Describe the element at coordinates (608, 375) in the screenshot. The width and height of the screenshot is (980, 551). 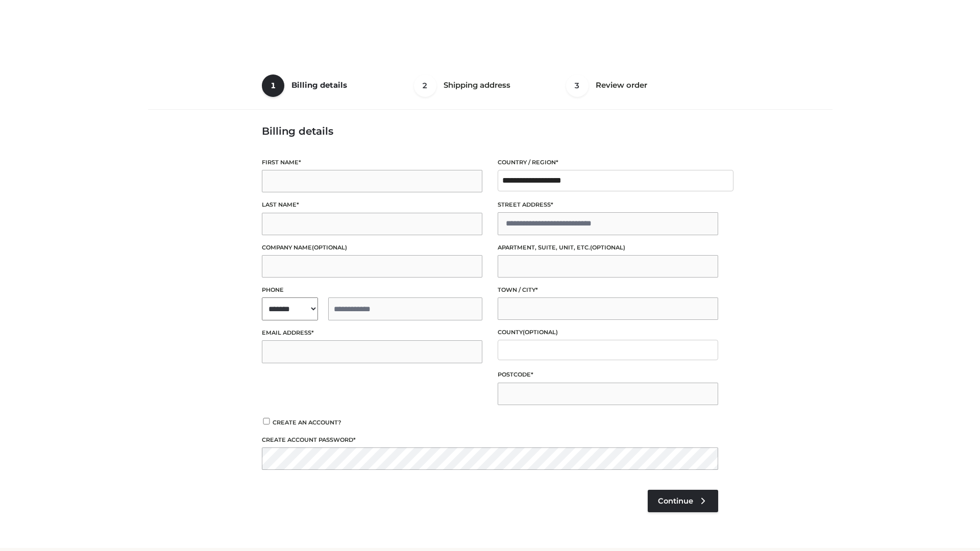
I see `label: Postcode` at that location.